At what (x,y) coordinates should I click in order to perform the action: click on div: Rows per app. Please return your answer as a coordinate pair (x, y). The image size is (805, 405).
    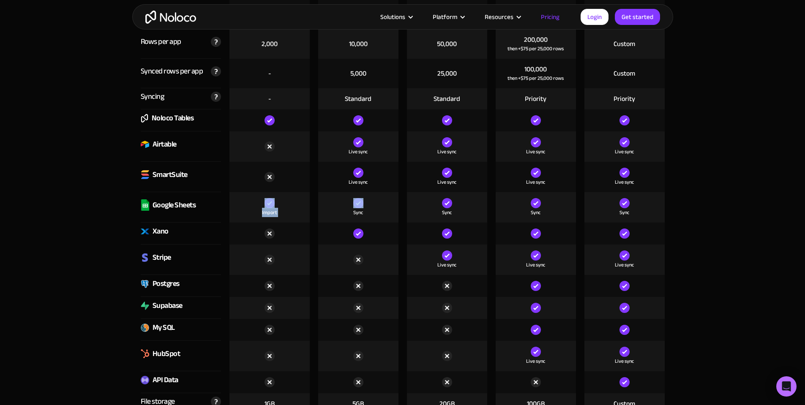
    Looking at the image, I should click on (161, 42).